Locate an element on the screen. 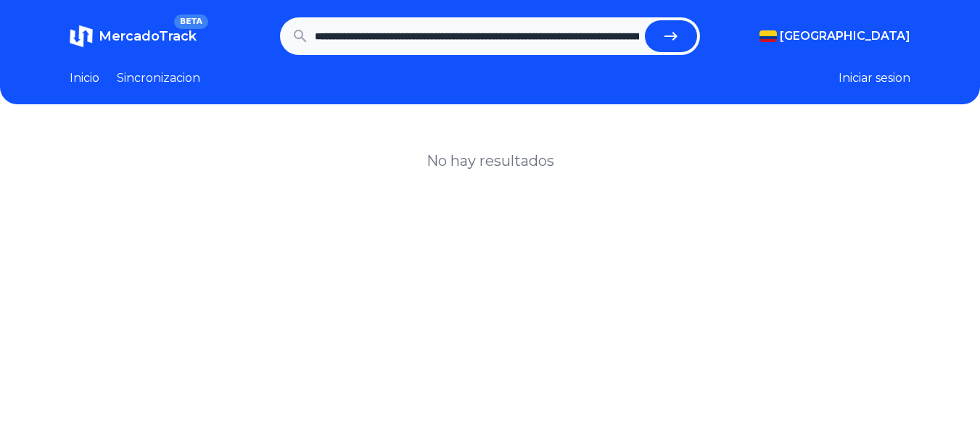 The image size is (980, 436). button: Iniciar sesion is located at coordinates (873, 79).